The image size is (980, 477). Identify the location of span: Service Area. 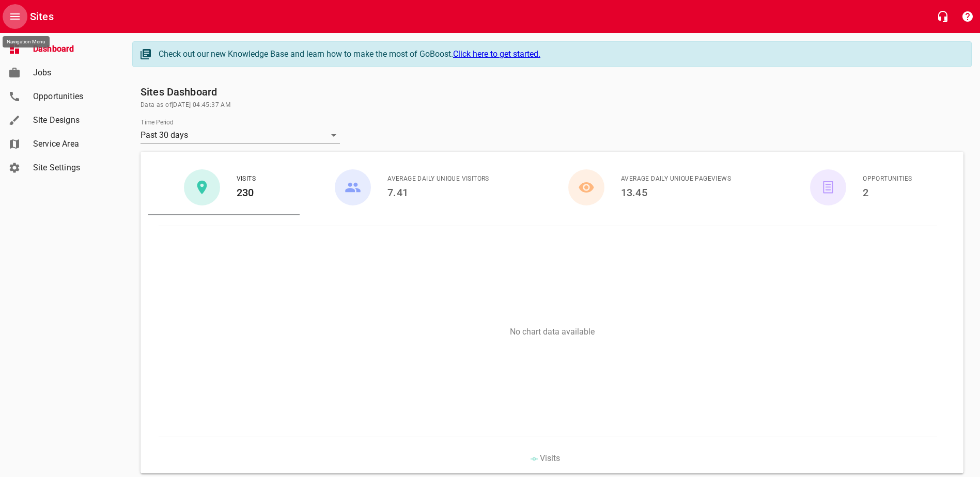
(73, 144).